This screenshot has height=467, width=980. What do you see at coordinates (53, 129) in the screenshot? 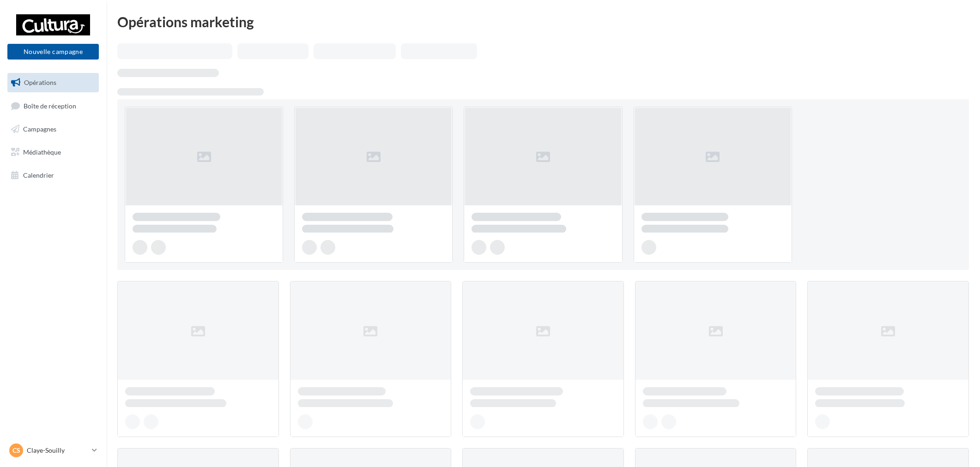
I see `a: Campagnes` at bounding box center [53, 129].